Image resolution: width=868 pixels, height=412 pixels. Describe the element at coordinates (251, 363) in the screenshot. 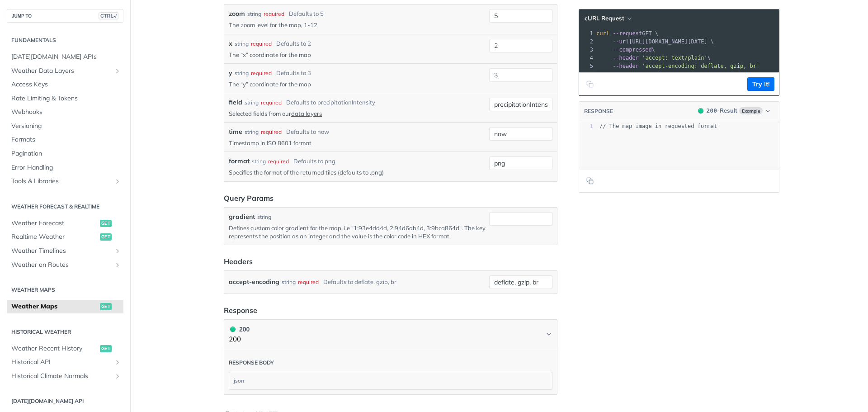

I see `div: Response body` at that location.